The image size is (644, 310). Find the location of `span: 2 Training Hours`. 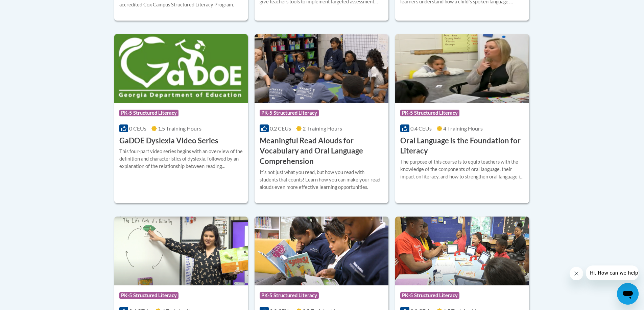

span: 2 Training Hours is located at coordinates (322, 128).